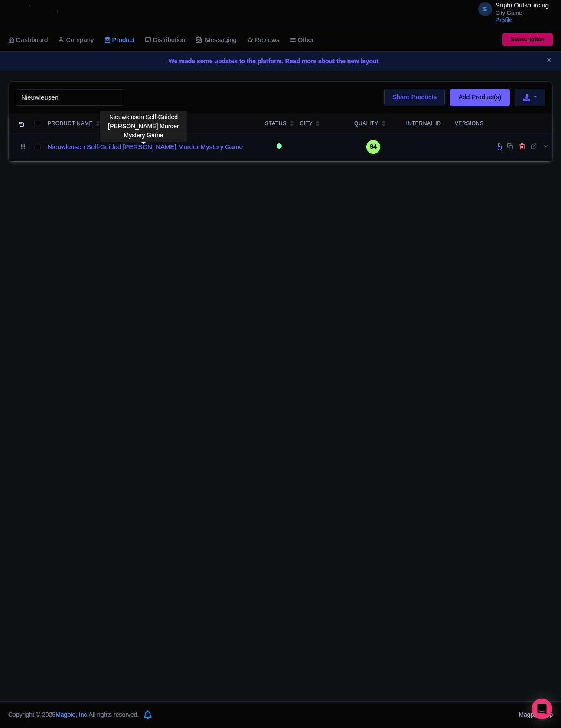  Describe the element at coordinates (70, 123) in the screenshot. I see `div: Product Name` at that location.